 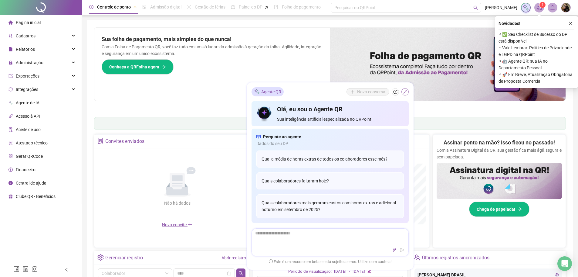 I want to click on span: plus, so click(x=190, y=224).